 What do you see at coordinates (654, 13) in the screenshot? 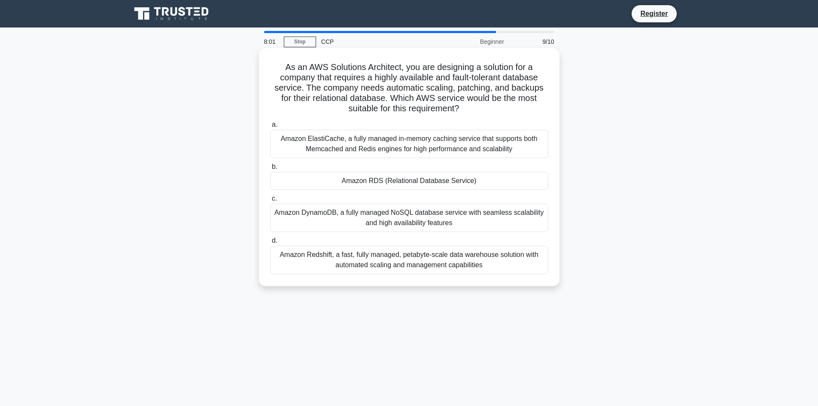
I see `a: Register` at bounding box center [654, 13].